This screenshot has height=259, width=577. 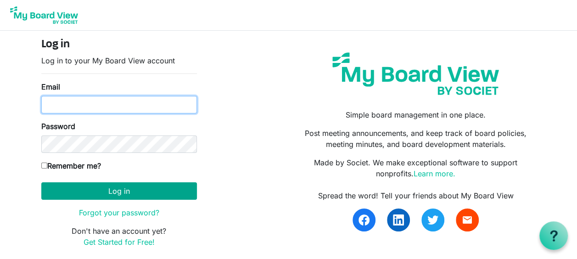 I want to click on label: Email, so click(x=50, y=87).